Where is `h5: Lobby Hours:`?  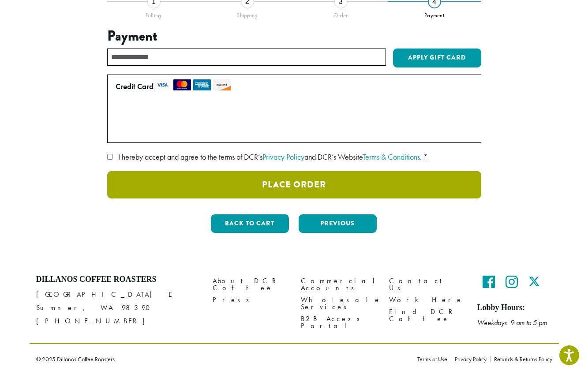 h5: Lobby Hours: is located at coordinates (515, 308).